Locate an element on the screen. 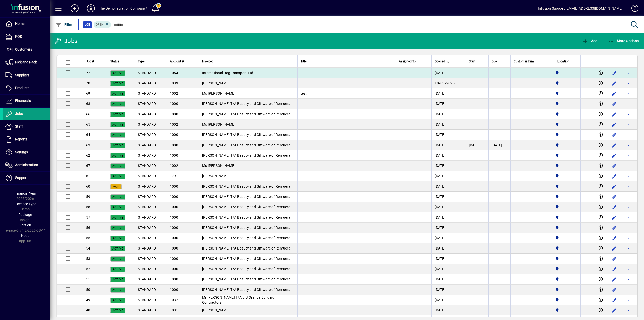 This screenshot has width=644, height=320. button: Add is located at coordinates (75, 8).